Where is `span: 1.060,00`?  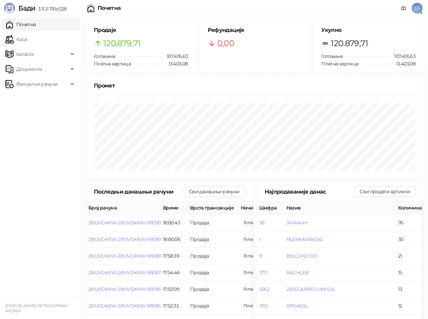
span: 1.060,00 is located at coordinates (253, 239).